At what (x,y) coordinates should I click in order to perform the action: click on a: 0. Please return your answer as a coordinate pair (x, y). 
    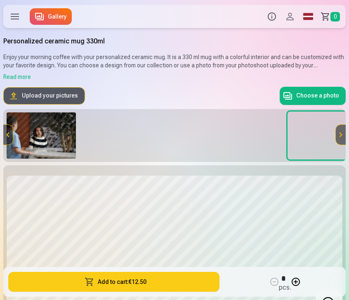
    Looking at the image, I should click on (331, 17).